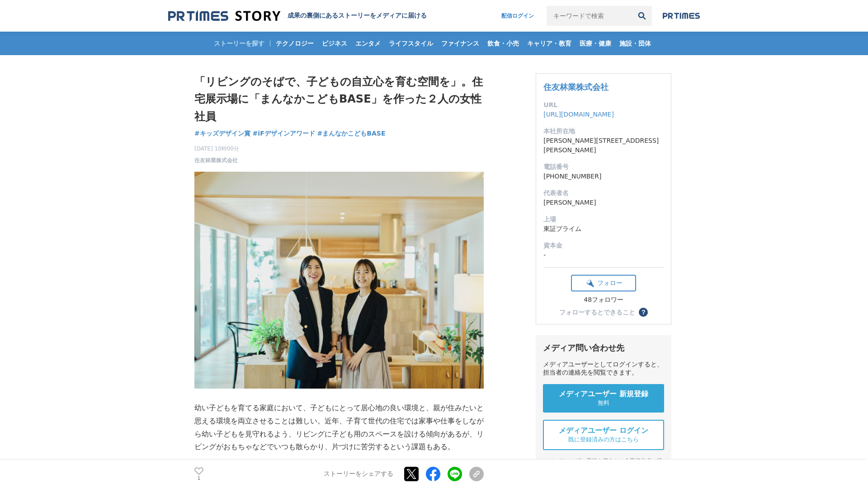  What do you see at coordinates (635, 43) in the screenshot?
I see `span: 施設・団体` at bounding box center [635, 43].